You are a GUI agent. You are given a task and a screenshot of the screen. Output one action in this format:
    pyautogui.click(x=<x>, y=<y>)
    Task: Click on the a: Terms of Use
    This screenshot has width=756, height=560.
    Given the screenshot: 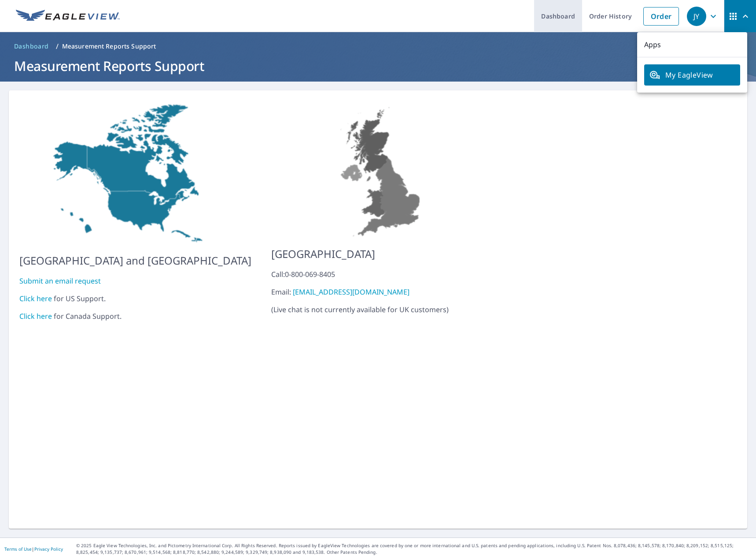 What is the action you would take?
    pyautogui.click(x=18, y=549)
    